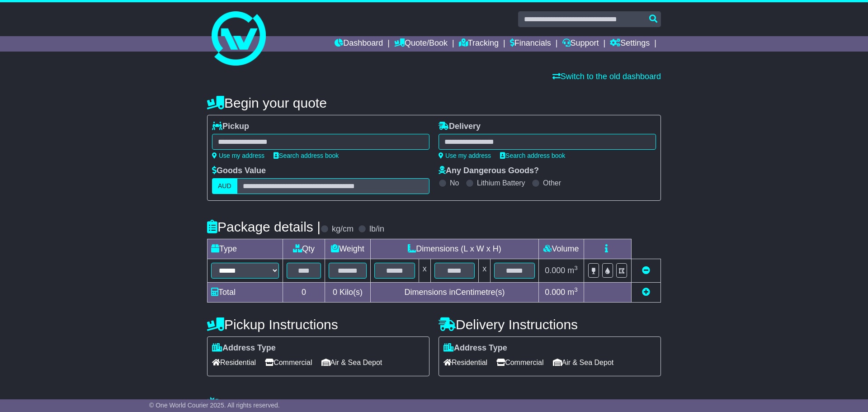 This screenshot has height=412, width=868. I want to click on h4: Pickup Instructions, so click(318, 324).